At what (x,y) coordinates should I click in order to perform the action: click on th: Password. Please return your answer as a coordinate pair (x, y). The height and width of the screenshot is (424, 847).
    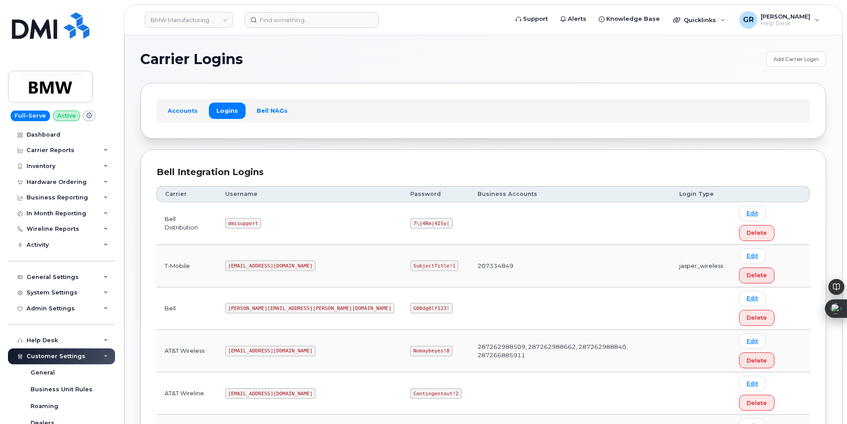
    Looking at the image, I should click on (436, 194).